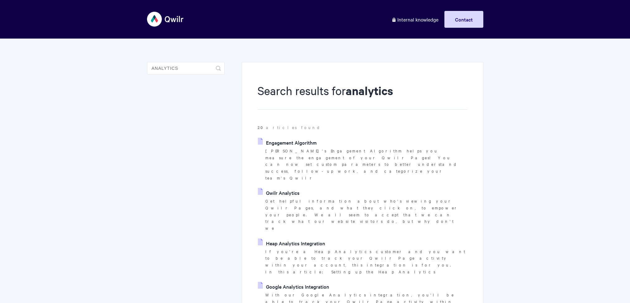 Image resolution: width=630 pixels, height=303 pixels. Describe the element at coordinates (366, 214) in the screenshot. I see `p: Get helpful information about who's viewing your Qwilr Pages, and what they click on, to empower ...` at that location.